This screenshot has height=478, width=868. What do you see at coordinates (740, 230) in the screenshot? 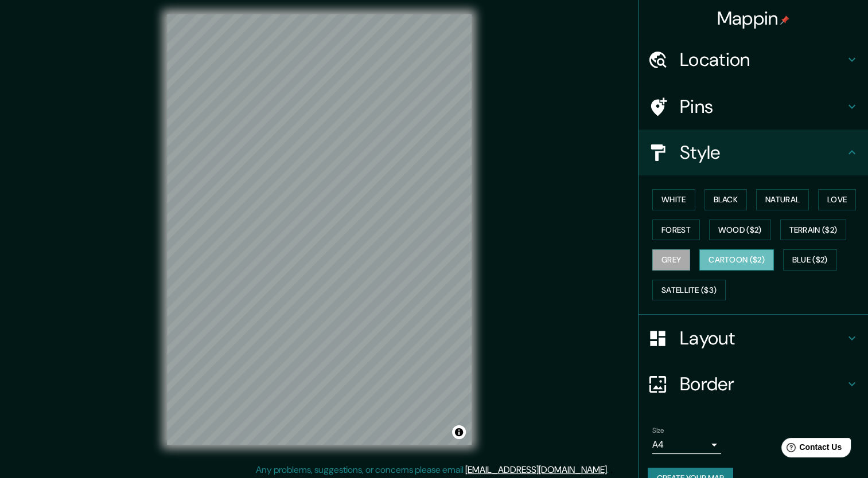
I see `button: Wood ($2)` at bounding box center [740, 230].